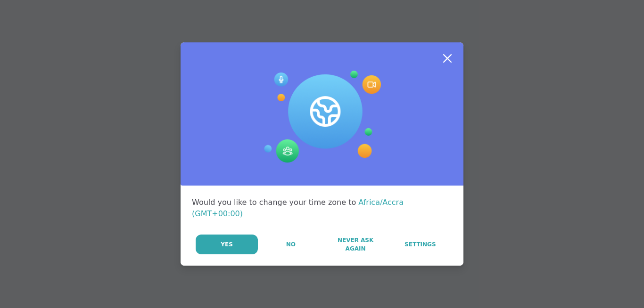 The height and width of the screenshot is (308, 644). Describe the element at coordinates (420, 244) in the screenshot. I see `a: Settings` at that location.